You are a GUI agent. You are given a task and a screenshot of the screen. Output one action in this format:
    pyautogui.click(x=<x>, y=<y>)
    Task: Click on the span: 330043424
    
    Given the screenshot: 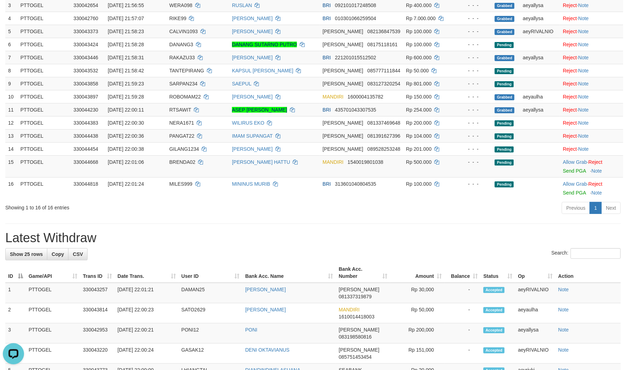 What is the action you would take?
    pyautogui.click(x=86, y=45)
    